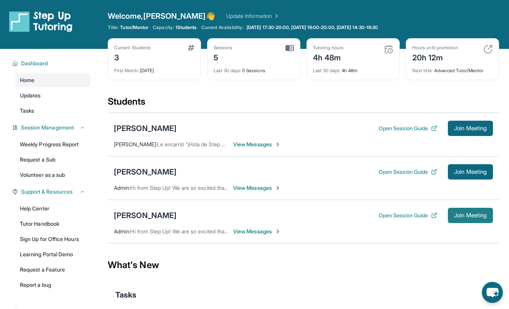 The height and width of the screenshot is (309, 509). Describe the element at coordinates (53, 270) in the screenshot. I see `a: Request a Feature` at that location.